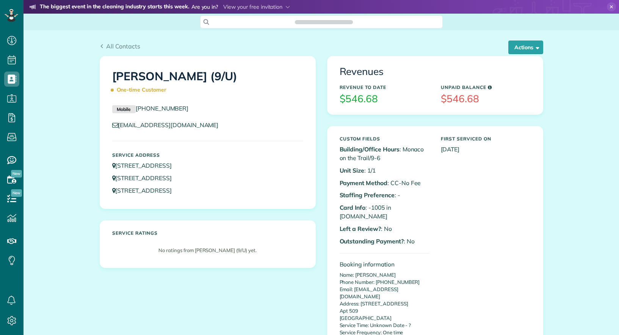 Image resolution: width=619 pixels, height=335 pixels. I want to click on span: Search ZenMaid…, so click(323, 22).